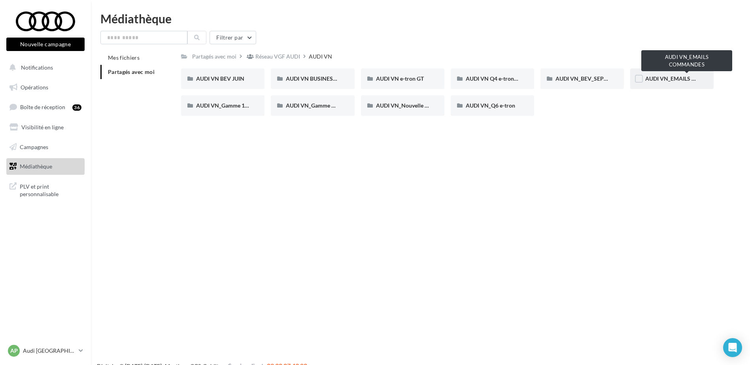 The width and height of the screenshot is (750, 365). I want to click on a: Boîte de réception36, so click(45, 107).